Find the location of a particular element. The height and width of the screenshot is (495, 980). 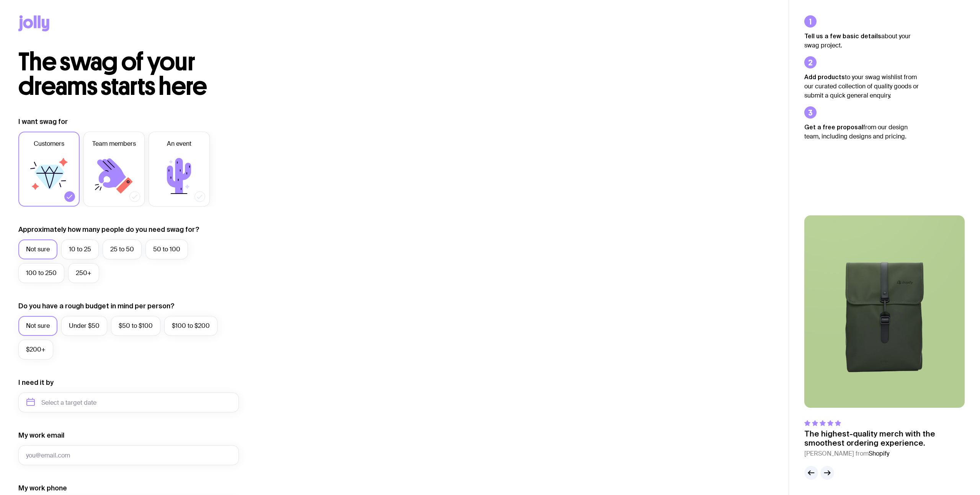

label: $100 to $200 is located at coordinates (191, 326).